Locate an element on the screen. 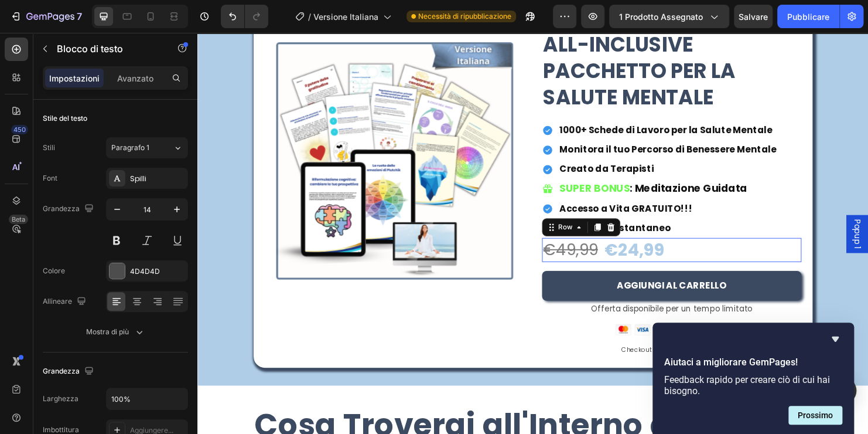 The image size is (868, 434). div: 4D4D4D is located at coordinates (158, 271).